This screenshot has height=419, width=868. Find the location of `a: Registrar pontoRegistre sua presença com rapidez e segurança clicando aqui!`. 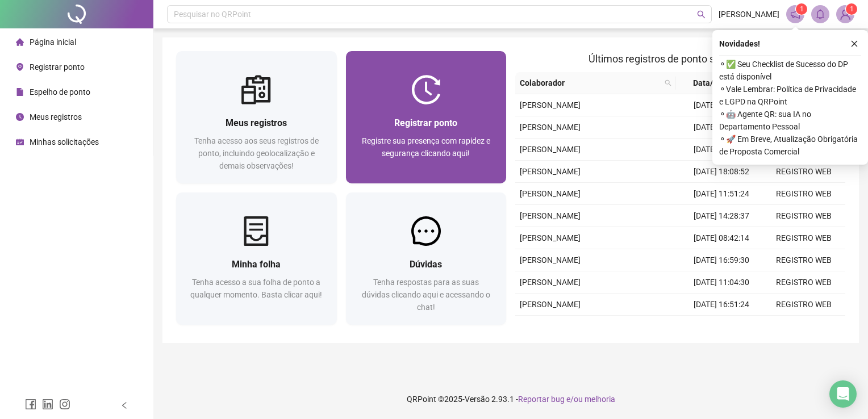

a: Registrar pontoRegistre sua presença com rapidez e segurança clicando aqui! is located at coordinates (426, 117).